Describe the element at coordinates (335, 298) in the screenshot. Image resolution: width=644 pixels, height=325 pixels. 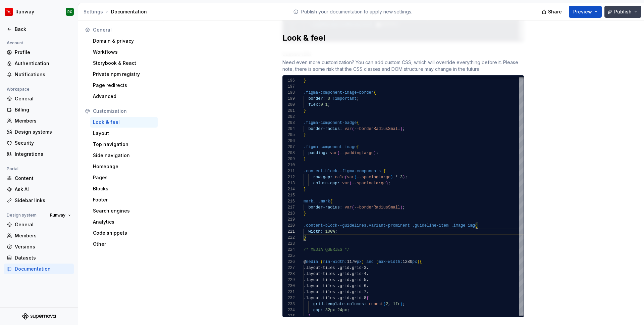
I see `span: .layout-tiles .grid.grid-8` at that location.